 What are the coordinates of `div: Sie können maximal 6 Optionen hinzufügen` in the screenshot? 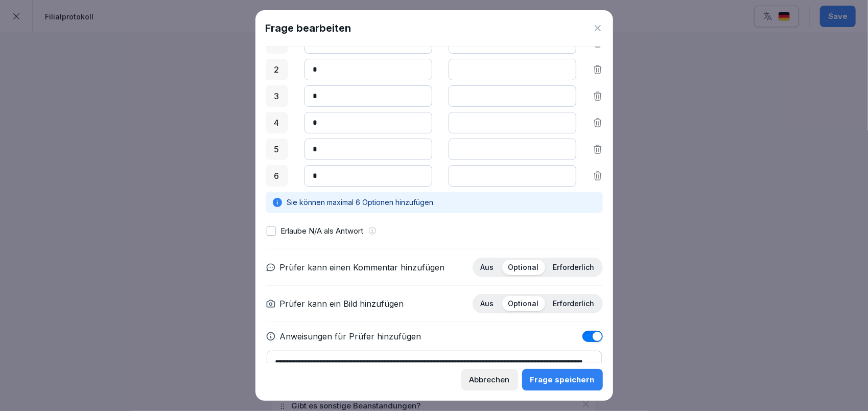 It's located at (434, 202).